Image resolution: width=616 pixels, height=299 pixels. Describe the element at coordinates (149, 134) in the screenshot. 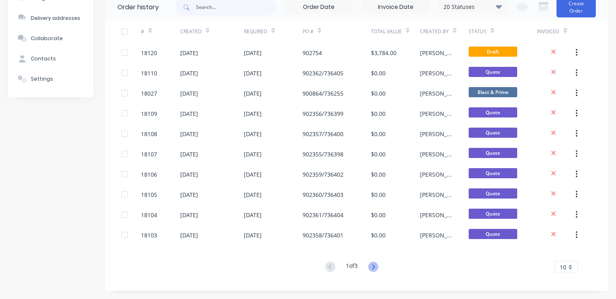

I see `div: 18108` at that location.